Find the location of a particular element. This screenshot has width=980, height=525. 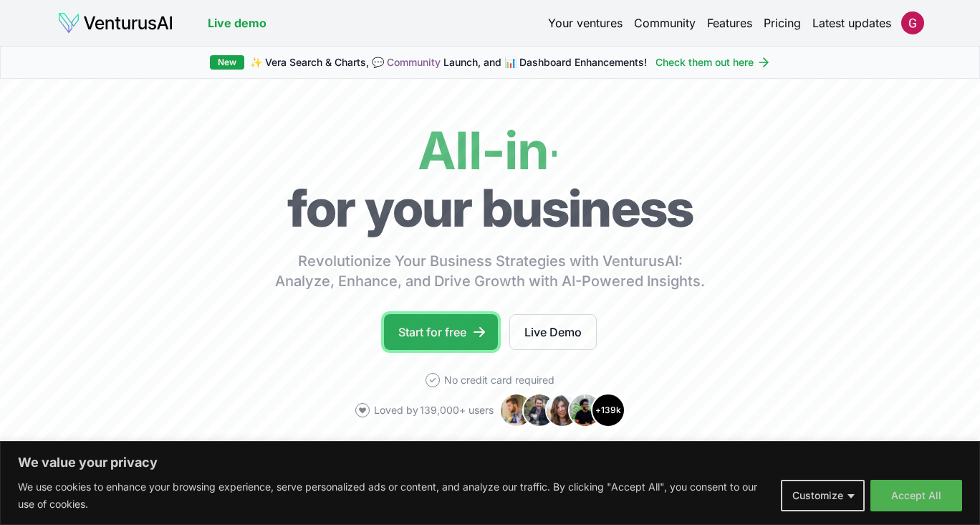

img: Avatar 1 is located at coordinates (517, 410).